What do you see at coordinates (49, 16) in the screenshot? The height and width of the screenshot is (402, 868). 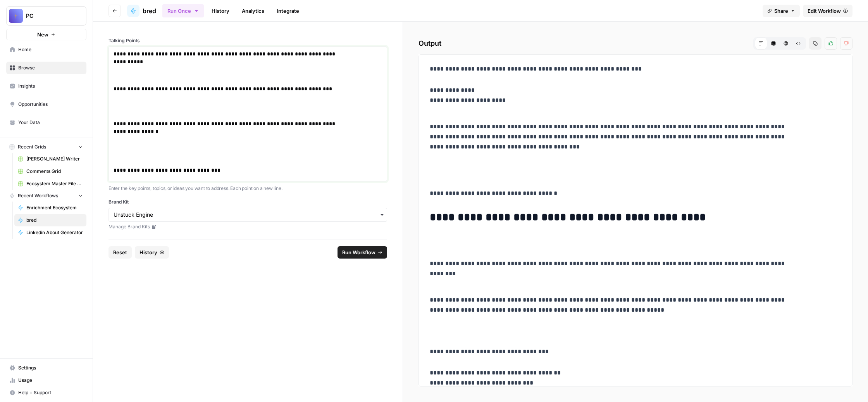 I see `span: PC` at bounding box center [49, 16].